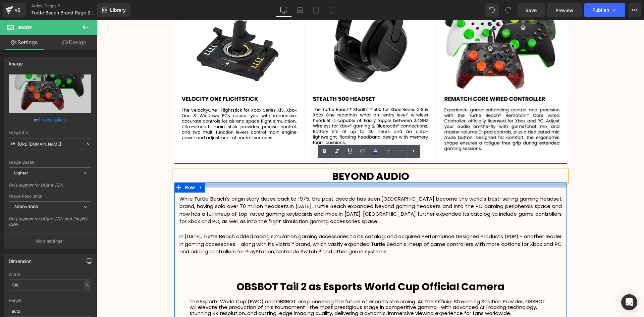 The height and width of the screenshot is (317, 644). I want to click on a: v6, so click(14, 10).